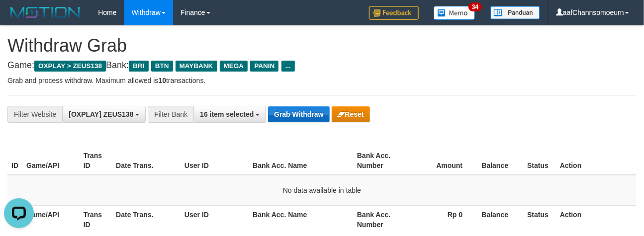 The image size is (644, 236). Describe the element at coordinates (264, 66) in the screenshot. I see `span: PANIN` at that location.